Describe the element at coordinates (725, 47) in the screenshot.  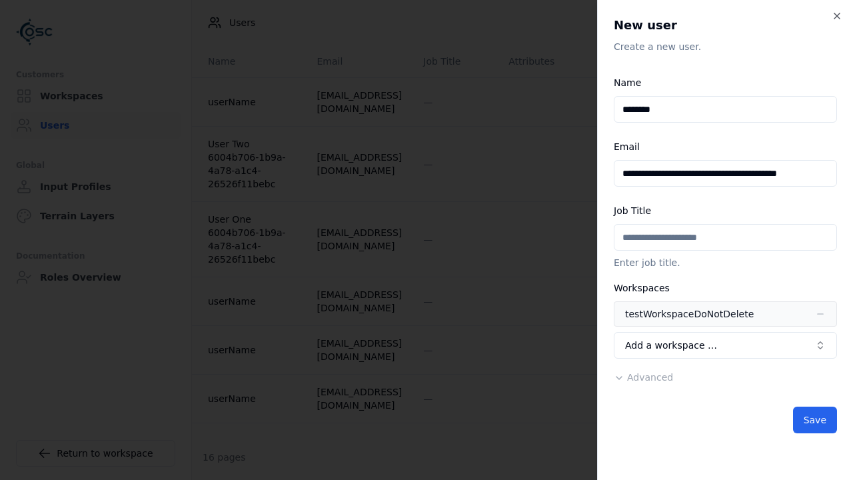
I see `p: Create a new user.` at that location.